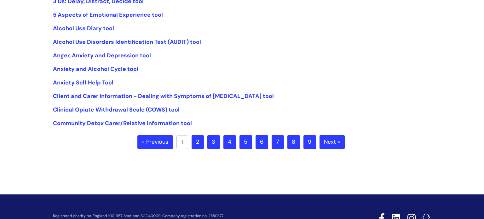  Describe the element at coordinates (309, 142) in the screenshot. I see `a: 9` at that location.